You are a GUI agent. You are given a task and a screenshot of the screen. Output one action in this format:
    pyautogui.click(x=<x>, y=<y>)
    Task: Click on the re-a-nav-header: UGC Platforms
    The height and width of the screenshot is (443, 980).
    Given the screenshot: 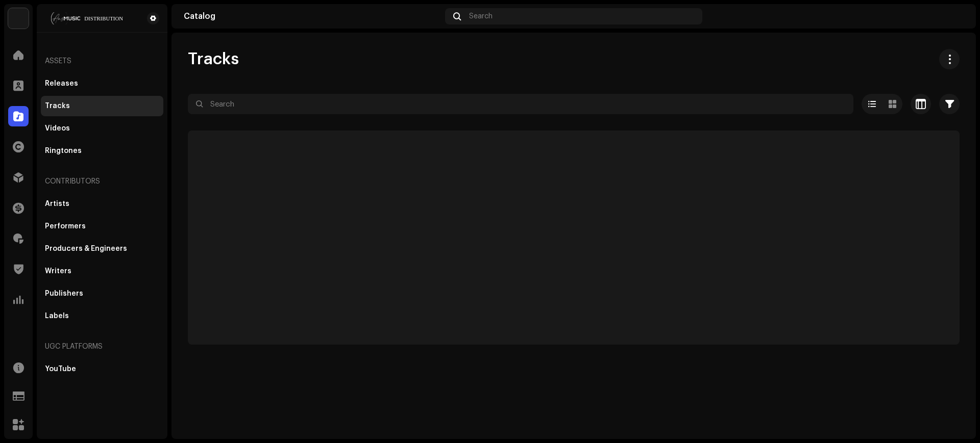 What is the action you would take?
    pyautogui.click(x=102, y=347)
    